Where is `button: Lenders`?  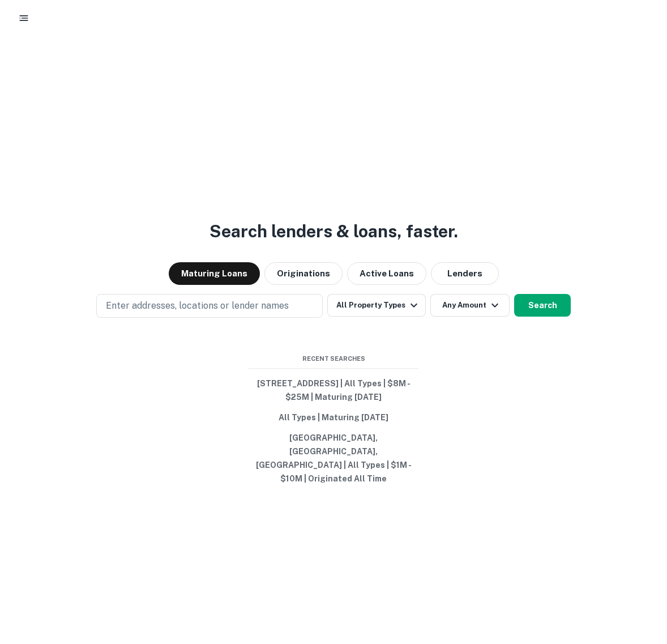 button: Lenders is located at coordinates (465, 274).